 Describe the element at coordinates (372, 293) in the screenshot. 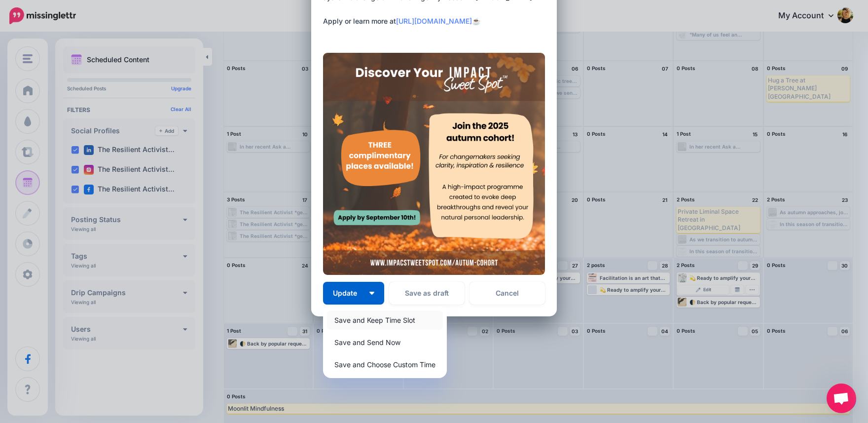

I see `img: arrow-down-white.png` at that location.